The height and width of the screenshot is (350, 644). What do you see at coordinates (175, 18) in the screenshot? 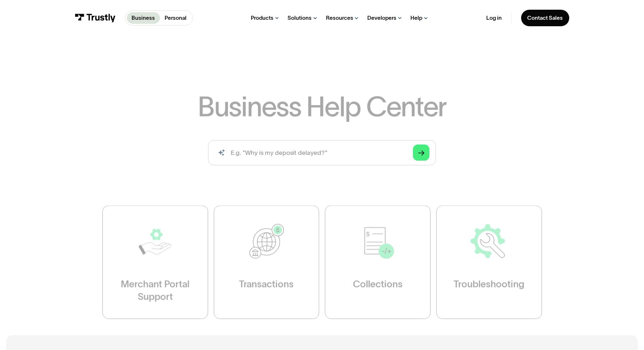
I see `a: Personal` at bounding box center [175, 18].